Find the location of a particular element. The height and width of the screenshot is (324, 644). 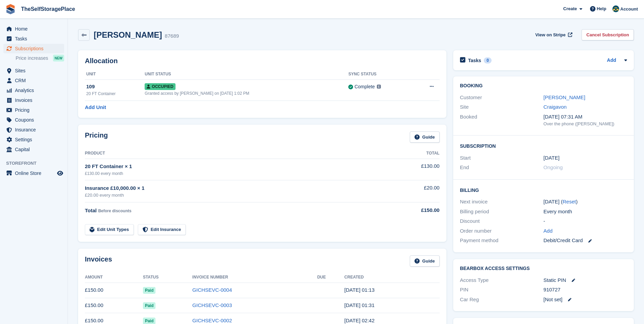

div: Next invoice is located at coordinates (502, 202).